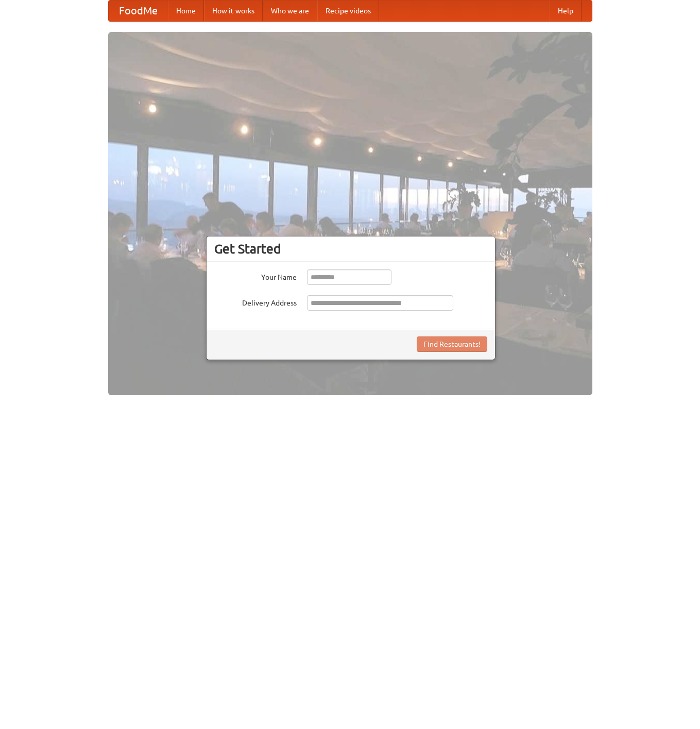 The height and width of the screenshot is (729, 700). Describe the element at coordinates (256, 302) in the screenshot. I see `label: Delivery Address` at that location.